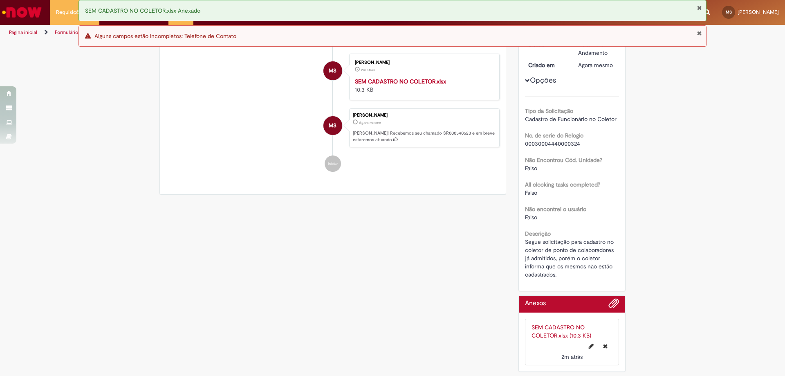  I want to click on h2: Anexos, so click(535, 303).